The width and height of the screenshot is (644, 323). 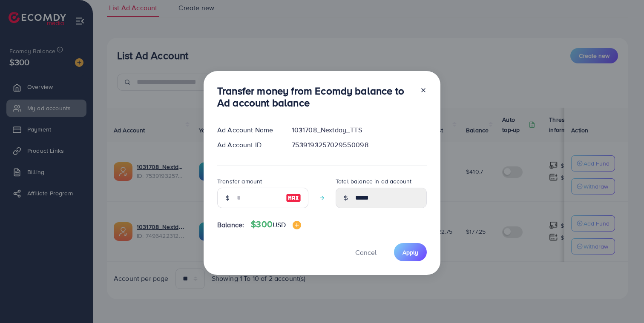 I want to click on div: Ad Account ID, so click(x=247, y=145).